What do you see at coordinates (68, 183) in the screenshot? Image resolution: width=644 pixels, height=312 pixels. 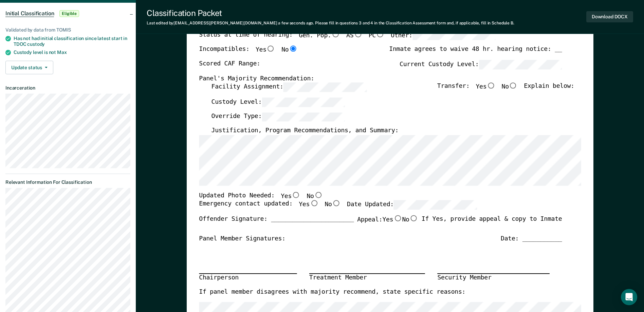 I see `dt: Relevant Information For Classification` at bounding box center [68, 183].